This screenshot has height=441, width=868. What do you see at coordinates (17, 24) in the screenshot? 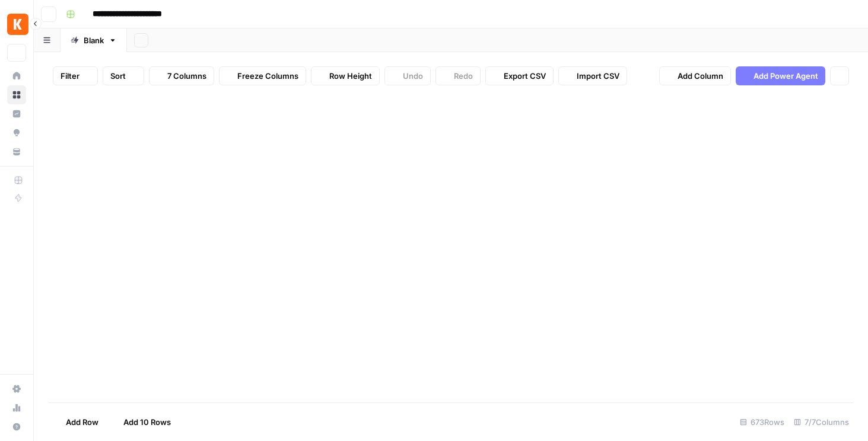
I see `button: Workspace: Kayak` at bounding box center [17, 24].